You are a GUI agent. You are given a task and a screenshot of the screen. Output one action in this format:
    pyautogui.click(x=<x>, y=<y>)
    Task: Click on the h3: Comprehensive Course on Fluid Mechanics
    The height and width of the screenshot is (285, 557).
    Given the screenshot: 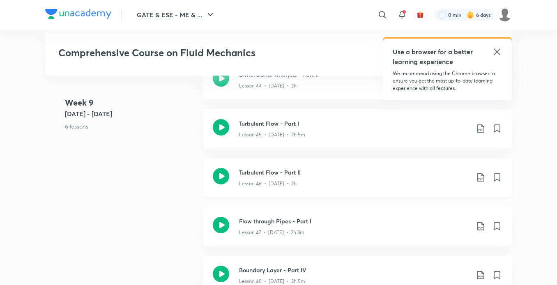 What is the action you would take?
    pyautogui.click(x=219, y=53)
    